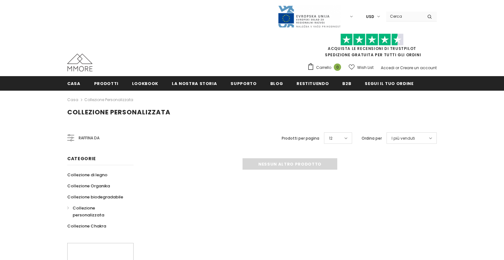 The width and height of the screenshot is (504, 260). Describe the element at coordinates (74, 83) in the screenshot. I see `span: Casa` at that location.